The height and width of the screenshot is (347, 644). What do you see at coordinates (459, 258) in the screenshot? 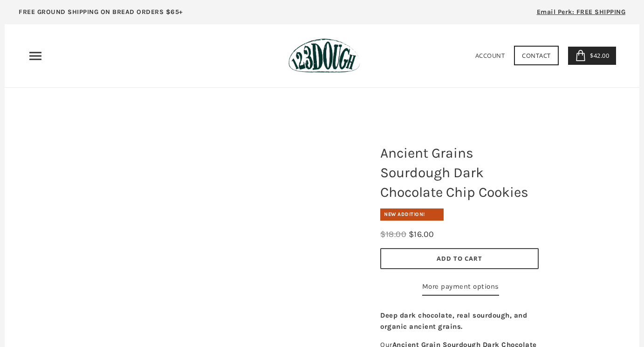
I see `button: Add to Cart` at bounding box center [459, 258].